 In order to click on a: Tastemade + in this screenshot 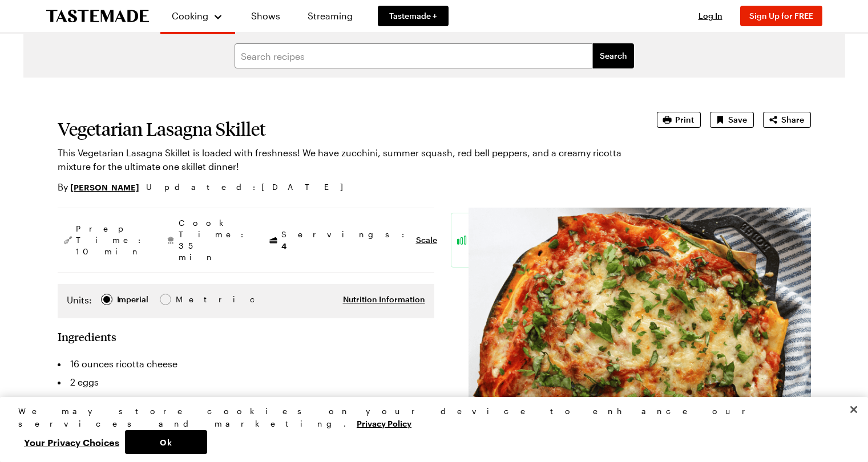, I will do `click(413, 16)`.